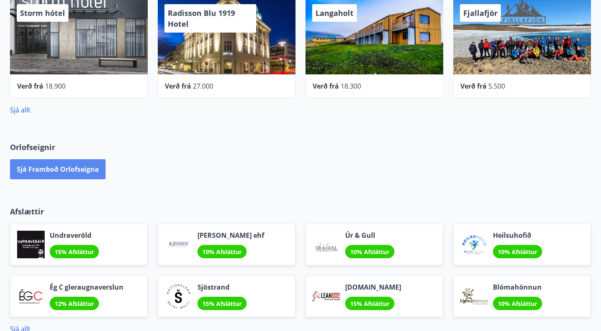 The width and height of the screenshot is (601, 331). Describe the element at coordinates (301, 211) in the screenshot. I see `p: Afslættir` at that location.